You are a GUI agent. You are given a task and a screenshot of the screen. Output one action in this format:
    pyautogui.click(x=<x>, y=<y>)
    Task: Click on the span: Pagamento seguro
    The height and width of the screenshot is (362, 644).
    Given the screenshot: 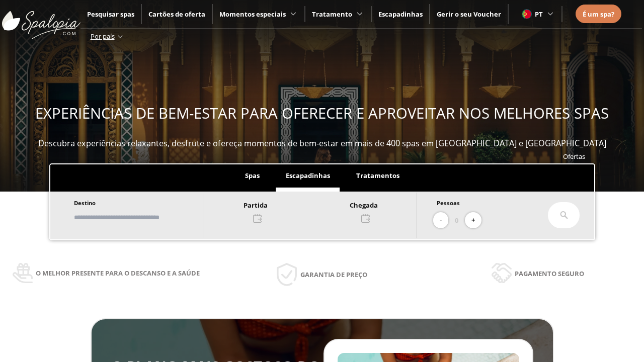 What is the action you would take?
    pyautogui.click(x=549, y=273)
    